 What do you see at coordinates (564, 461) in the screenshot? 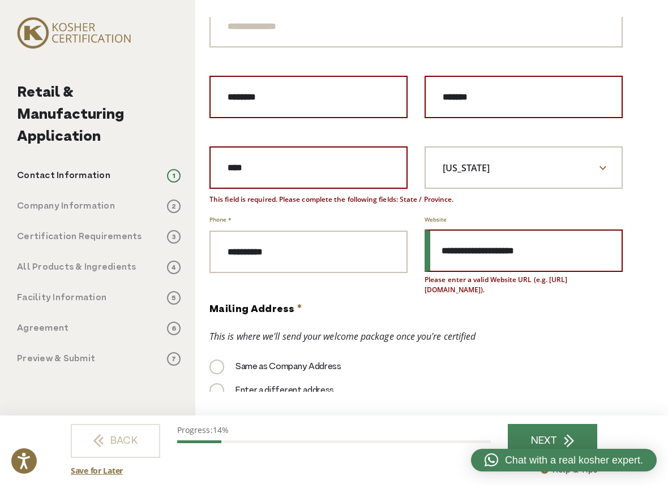
I see `a: Chat with a real kosher expert.` at bounding box center [564, 461].